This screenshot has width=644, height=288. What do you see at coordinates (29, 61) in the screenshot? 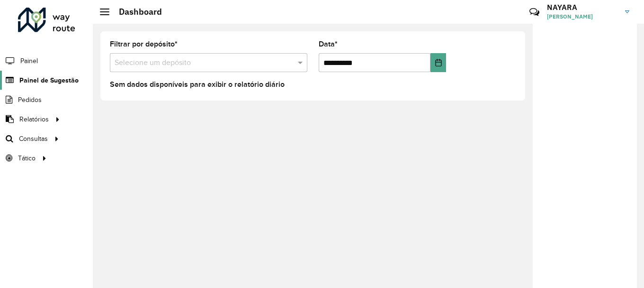
I see `span: Painel` at bounding box center [29, 61].